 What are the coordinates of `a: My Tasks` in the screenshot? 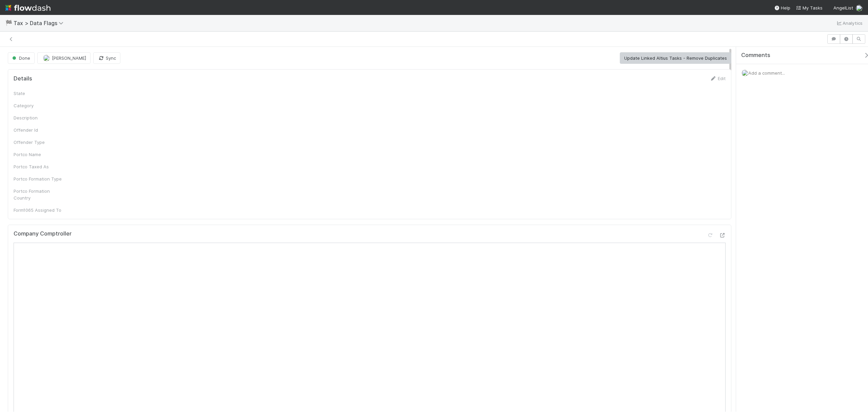 It's located at (809, 8).